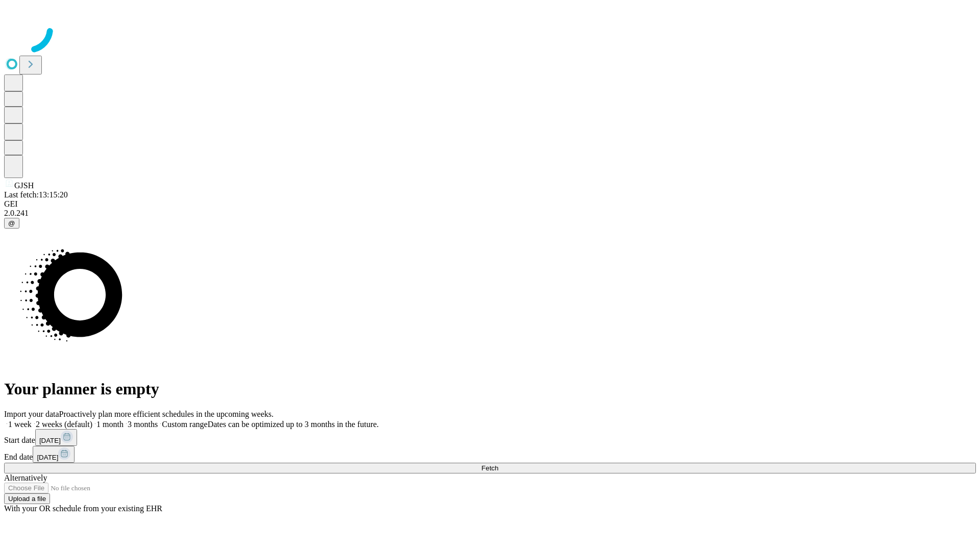 This screenshot has height=551, width=980. What do you see at coordinates (490, 213) in the screenshot?
I see `div: 2.0.241` at bounding box center [490, 213].